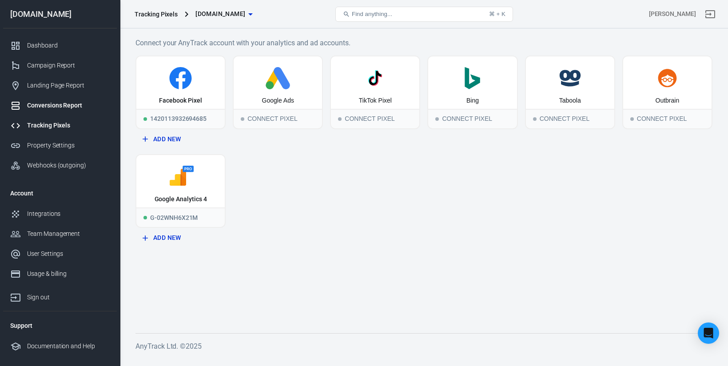 The image size is (728, 366). Describe the element at coordinates (60, 274) in the screenshot. I see `a: Usage & billing` at that location.